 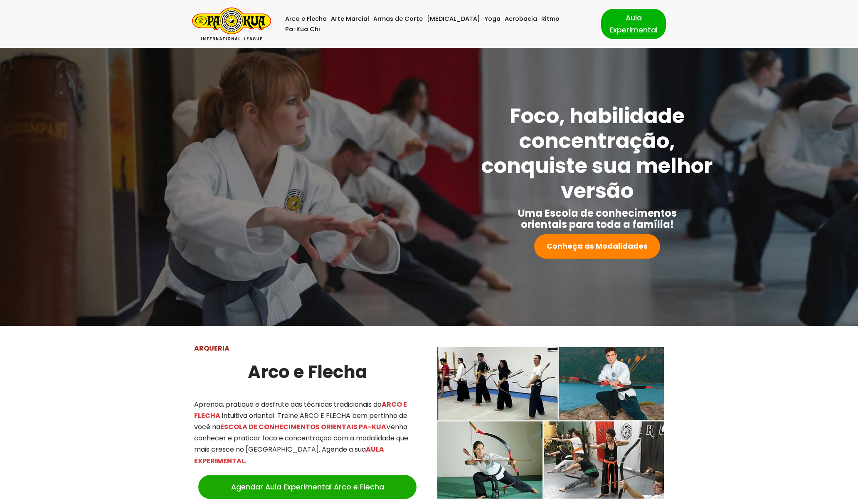 What do you see at coordinates (301, 410) in the screenshot?
I see `mark: ARCO E FLECHA` at bounding box center [301, 410].